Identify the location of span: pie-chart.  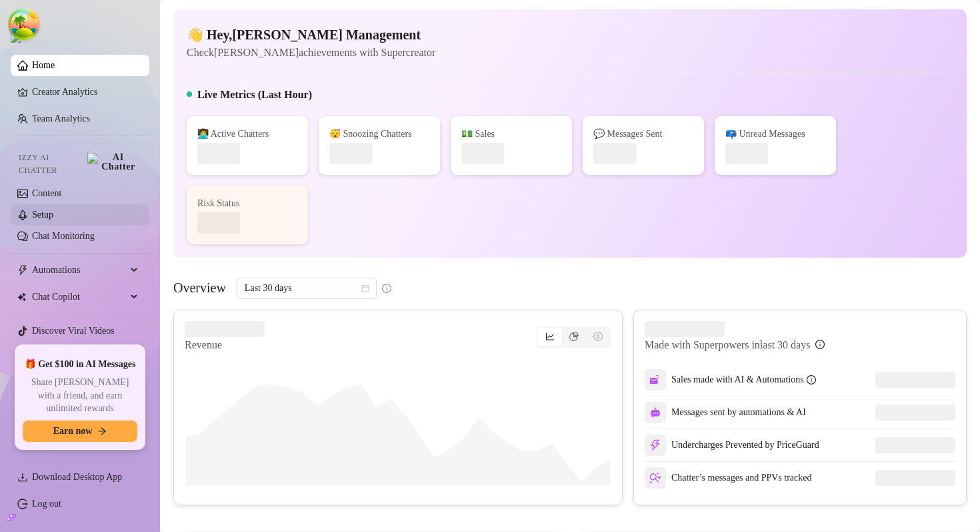
(574, 336).